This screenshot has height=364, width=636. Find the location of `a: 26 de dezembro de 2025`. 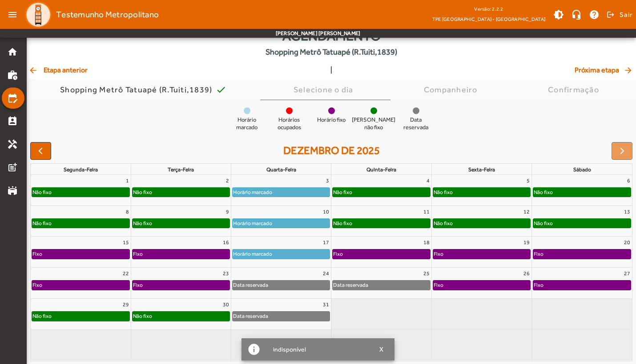

a: 26 de dezembro de 2025 is located at coordinates (526, 274).